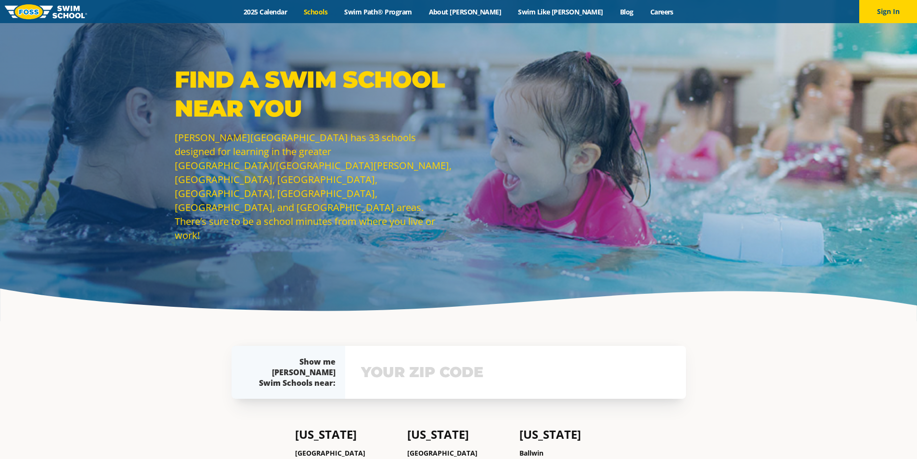 This screenshot has width=917, height=459. Describe the element at coordinates (531, 452) in the screenshot. I see `a: Ballwin` at that location.